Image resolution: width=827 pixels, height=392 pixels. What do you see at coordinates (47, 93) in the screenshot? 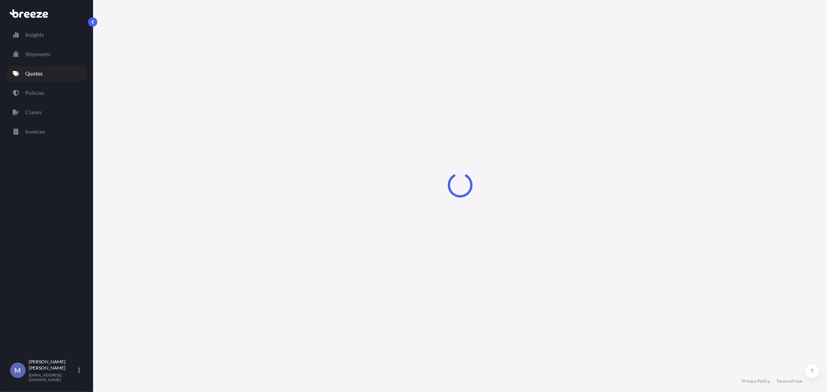
I see `a: Policies` at bounding box center [47, 93].